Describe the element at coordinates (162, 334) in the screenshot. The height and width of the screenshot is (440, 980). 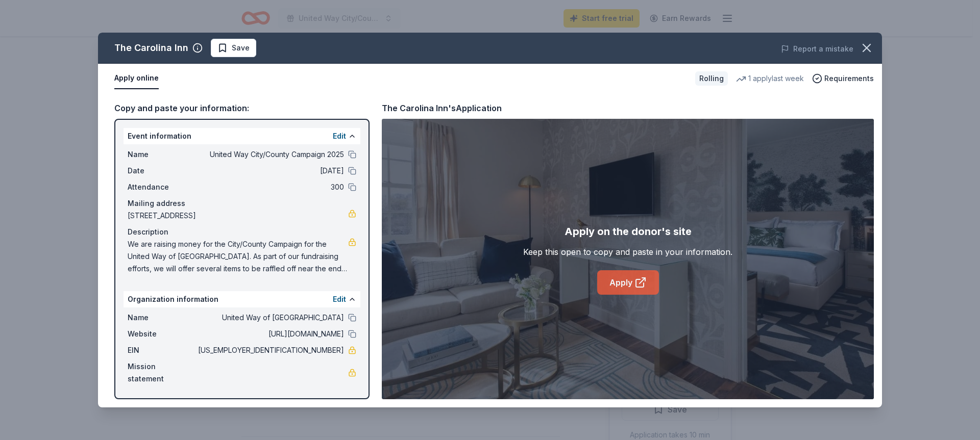
I see `span: Website` at that location.